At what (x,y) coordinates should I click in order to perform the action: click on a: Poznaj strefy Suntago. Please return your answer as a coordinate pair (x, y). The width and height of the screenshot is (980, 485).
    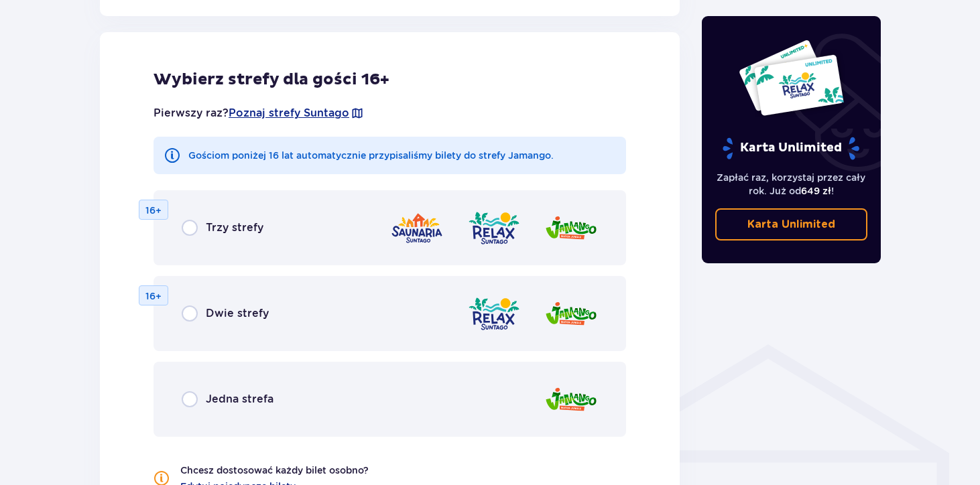
    Looking at the image, I should click on (289, 113).